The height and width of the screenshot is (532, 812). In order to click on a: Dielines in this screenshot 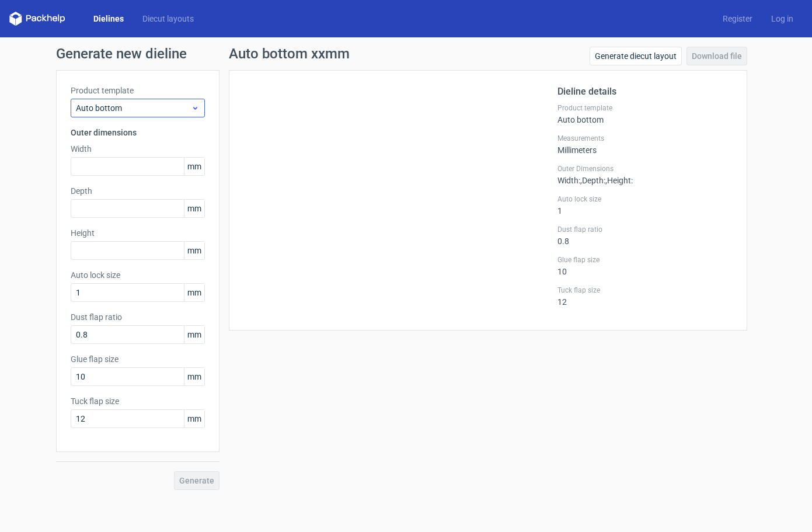, I will do `click(108, 19)`.